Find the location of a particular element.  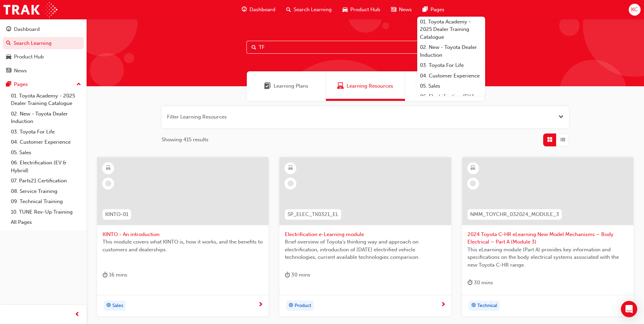

span: Sales is located at coordinates (118, 306).